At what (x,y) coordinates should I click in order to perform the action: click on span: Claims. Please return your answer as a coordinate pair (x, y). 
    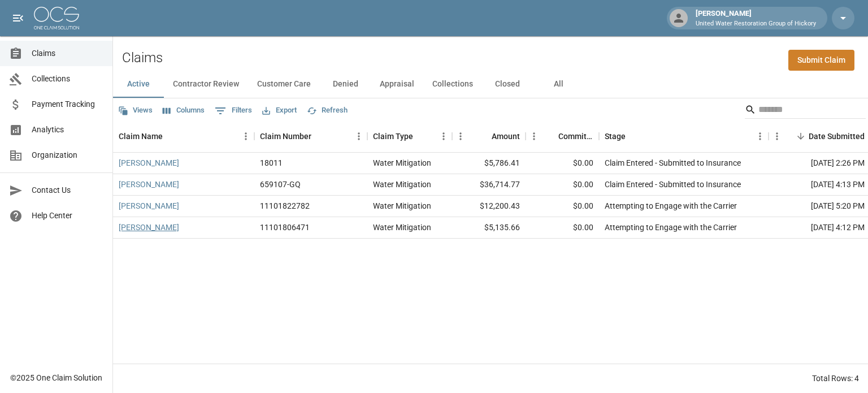
    Looking at the image, I should click on (67, 53).